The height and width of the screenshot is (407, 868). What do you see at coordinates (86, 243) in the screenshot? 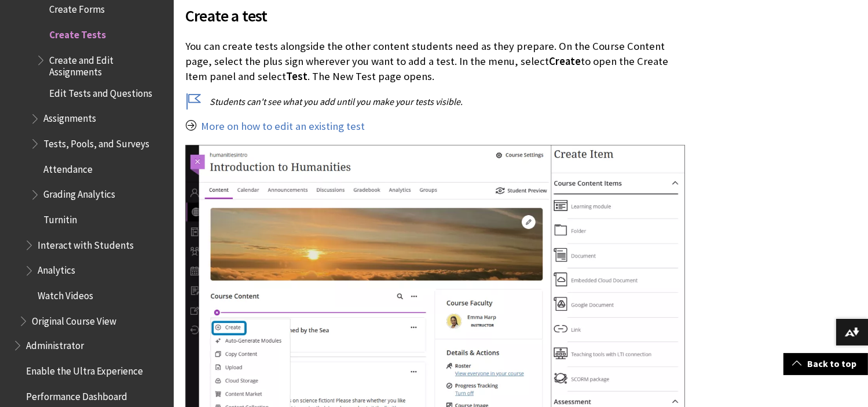
I see `span: Interact with Students` at bounding box center [86, 243].